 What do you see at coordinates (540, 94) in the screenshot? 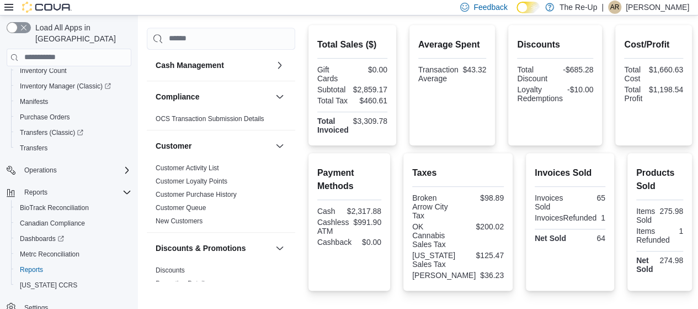
I see `div: Loyalty Redemptions` at bounding box center [540, 94].